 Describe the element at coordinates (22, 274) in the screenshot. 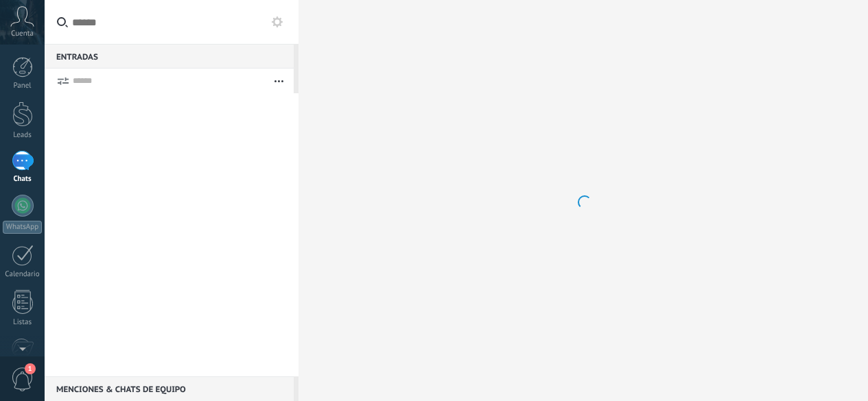

I see `div: Calendario` at that location.